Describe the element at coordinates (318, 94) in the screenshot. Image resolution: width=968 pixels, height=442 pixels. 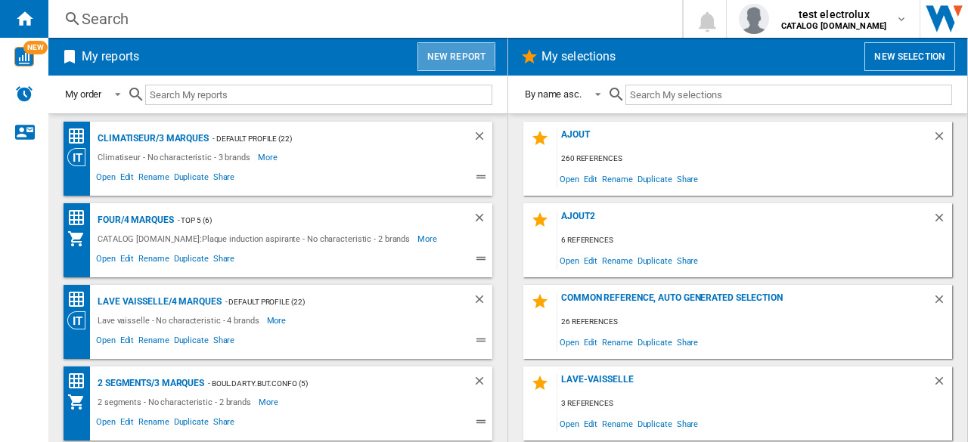
I see `input: Search My reports` at that location.